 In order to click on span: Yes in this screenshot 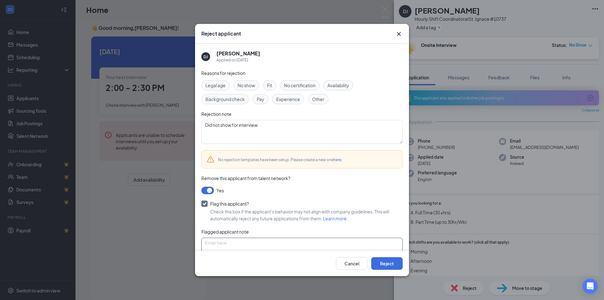, I will do `click(220, 190)`.